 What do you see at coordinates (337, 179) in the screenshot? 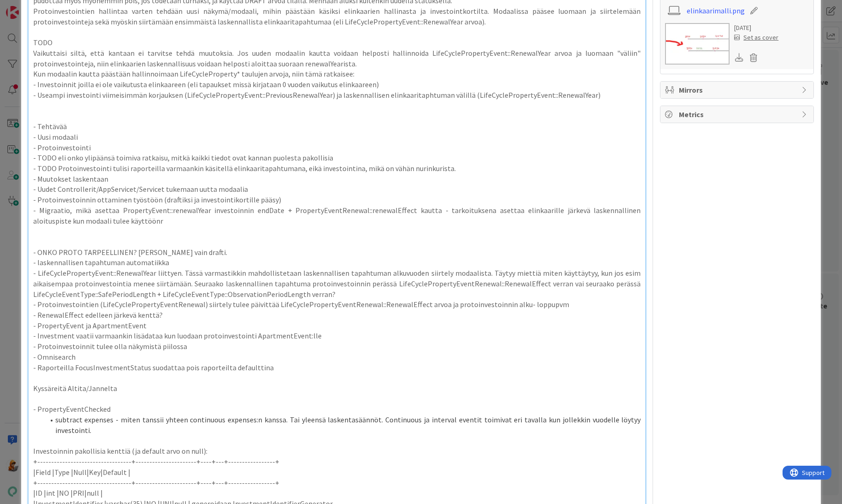
I see `p: - Muutokset laskentaan` at bounding box center [337, 179].